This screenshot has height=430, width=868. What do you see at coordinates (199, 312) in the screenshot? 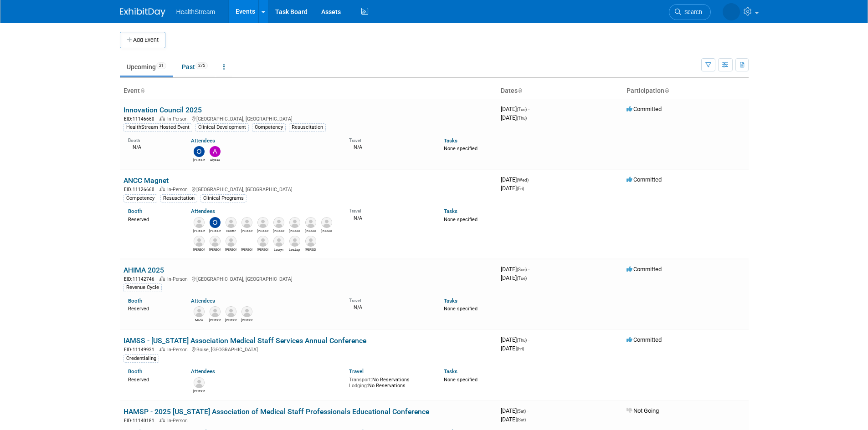
I see `img: Mada Wittekind` at bounding box center [199, 312].